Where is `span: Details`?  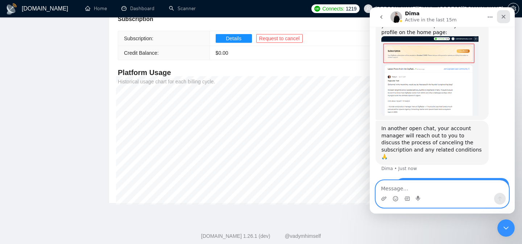 span: Details is located at coordinates (233, 38).